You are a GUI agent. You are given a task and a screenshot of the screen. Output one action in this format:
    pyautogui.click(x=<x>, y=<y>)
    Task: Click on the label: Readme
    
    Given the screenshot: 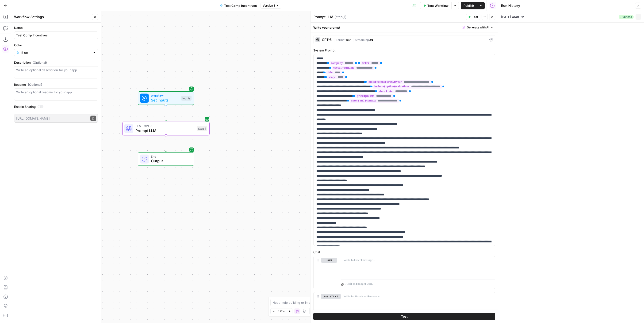 What is the action you would take?
    pyautogui.click(x=56, y=85)
    